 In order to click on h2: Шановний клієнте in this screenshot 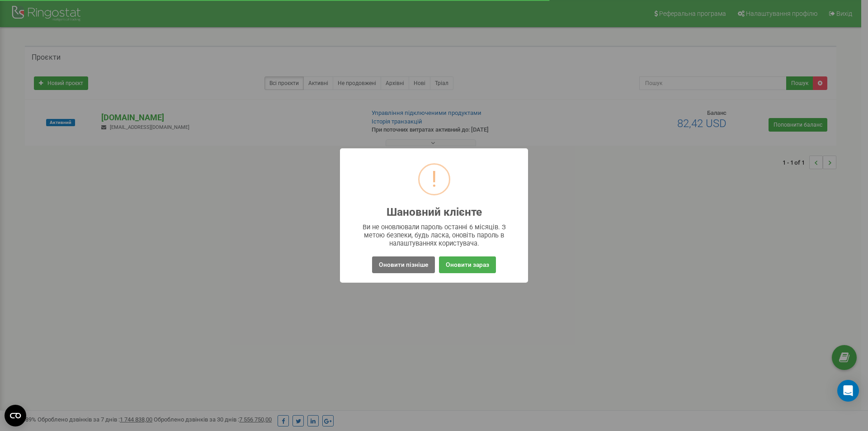, I will do `click(434, 212)`.